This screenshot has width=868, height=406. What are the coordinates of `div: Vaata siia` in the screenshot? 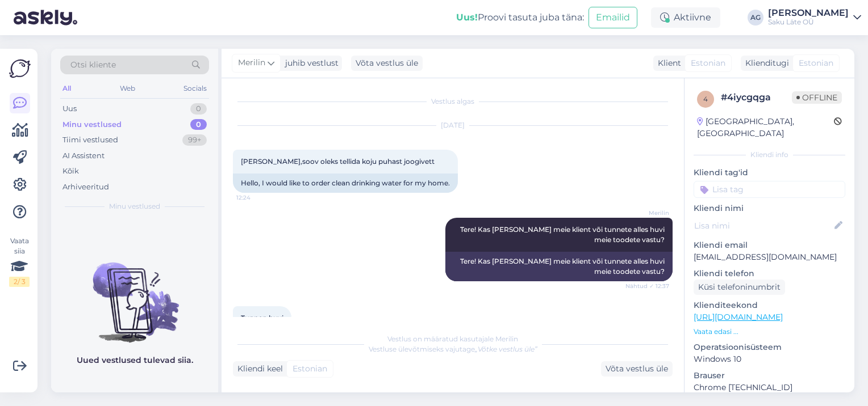 It's located at (19, 262).